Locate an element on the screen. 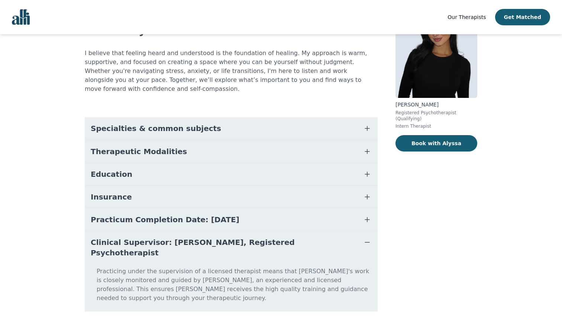 Image resolution: width=562 pixels, height=319 pixels. button: Insurance is located at coordinates (231, 197).